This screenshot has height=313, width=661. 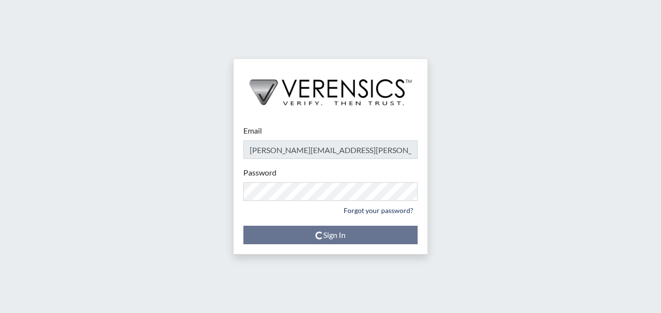 What do you see at coordinates (331, 235) in the screenshot?
I see `button: Sign In` at bounding box center [331, 235].